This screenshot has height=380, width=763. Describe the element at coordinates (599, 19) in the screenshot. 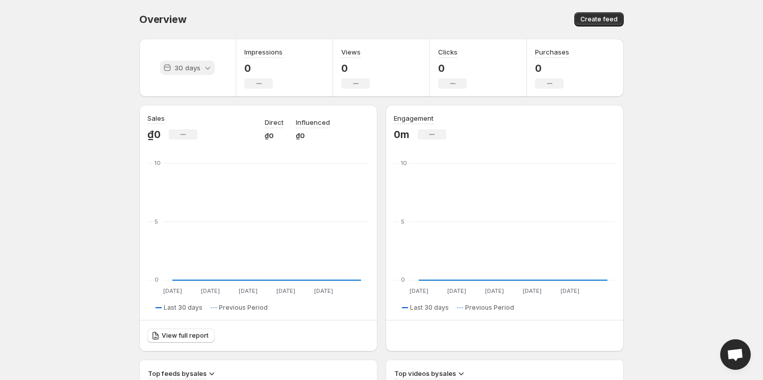

I see `span: Create feed` at that location.